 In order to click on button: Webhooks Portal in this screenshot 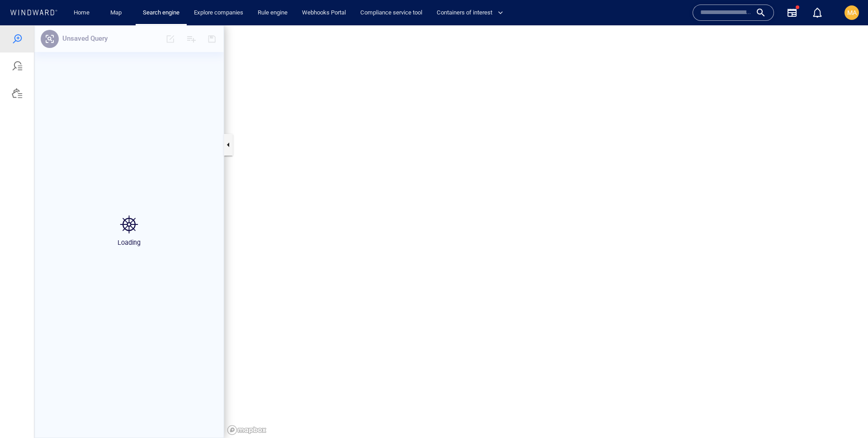, I will do `click(324, 13)`.